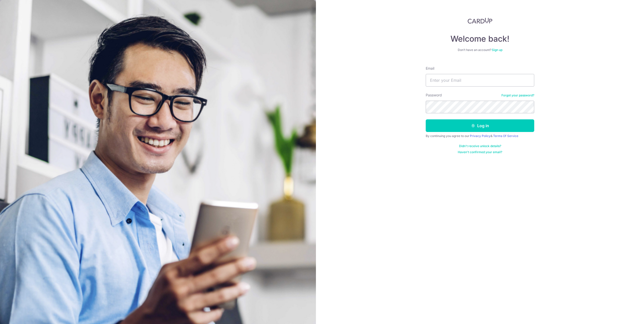 This screenshot has width=644, height=324. I want to click on h4: Welcome back!, so click(480, 39).